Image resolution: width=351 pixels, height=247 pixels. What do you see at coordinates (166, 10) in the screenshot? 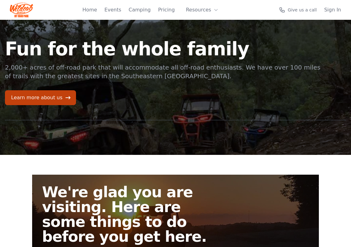
I see `a: Pricing` at bounding box center [166, 10].